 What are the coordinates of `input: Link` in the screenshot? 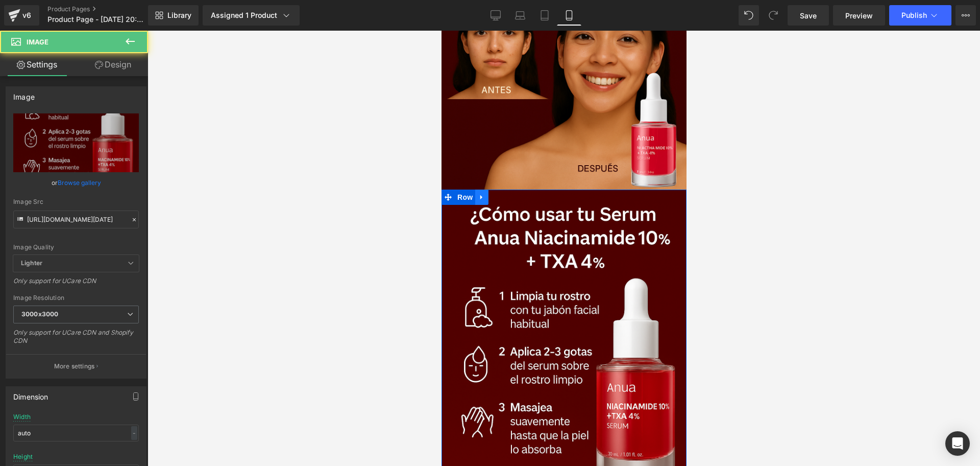 It's located at (76, 219).